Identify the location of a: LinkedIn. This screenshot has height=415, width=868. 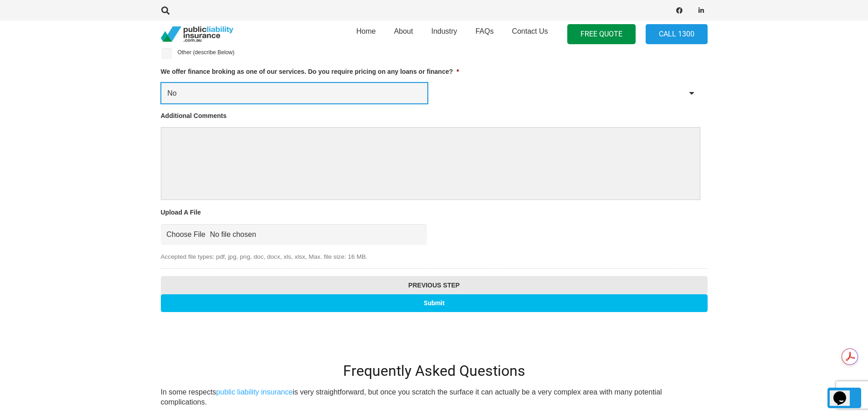
(701, 10).